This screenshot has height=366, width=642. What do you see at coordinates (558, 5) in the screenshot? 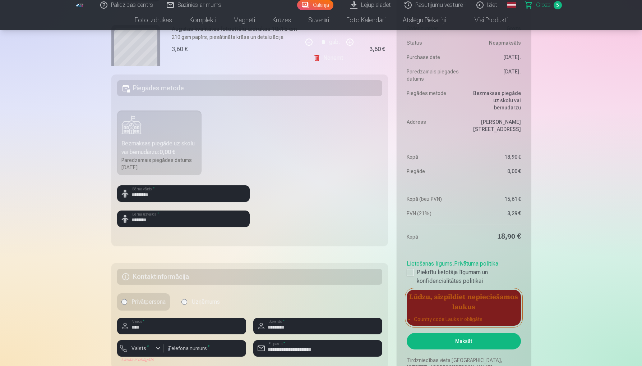
I see `span: 5` at bounding box center [558, 5].